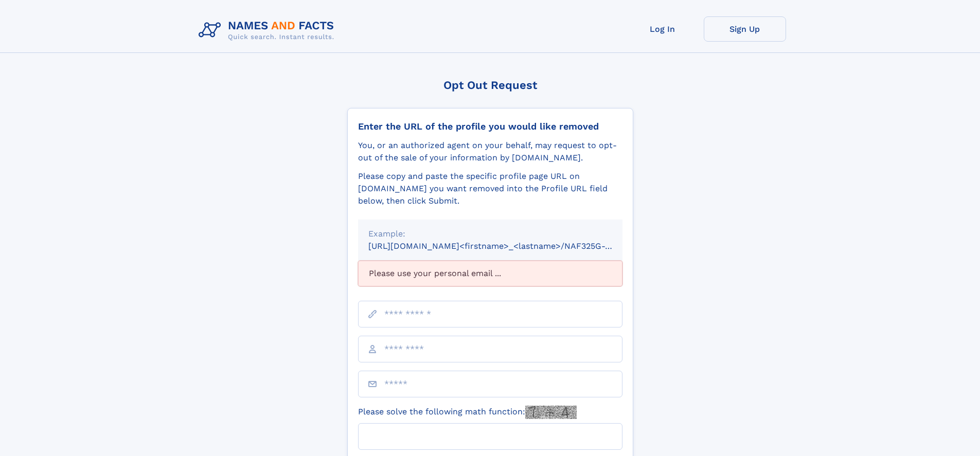 The image size is (980, 456). What do you see at coordinates (490, 85) in the screenshot?
I see `div: Opt Out Request` at bounding box center [490, 85].